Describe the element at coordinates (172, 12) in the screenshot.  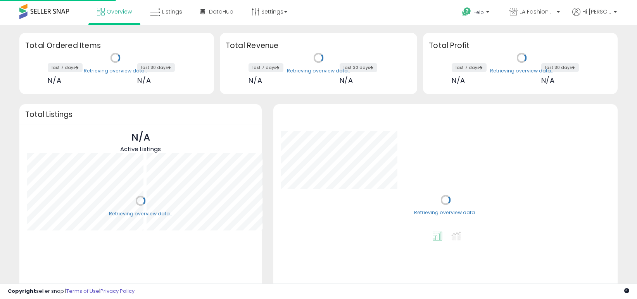
I see `span: Listings` at that location.